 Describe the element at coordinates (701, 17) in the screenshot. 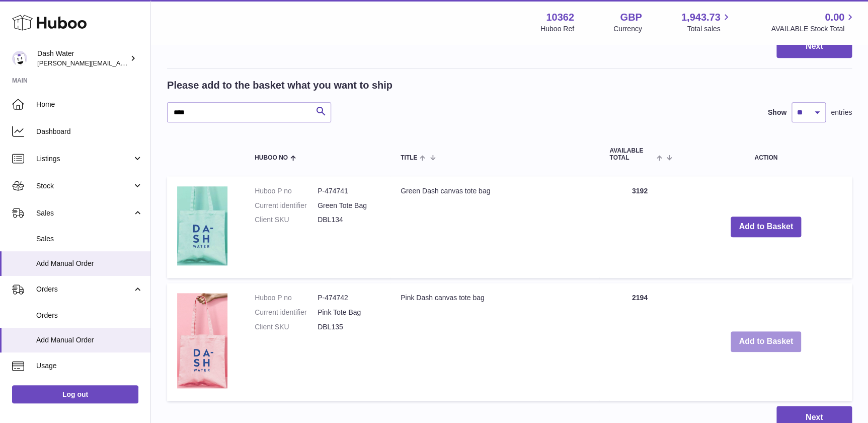

I see `span: 1,943.73` at that location.